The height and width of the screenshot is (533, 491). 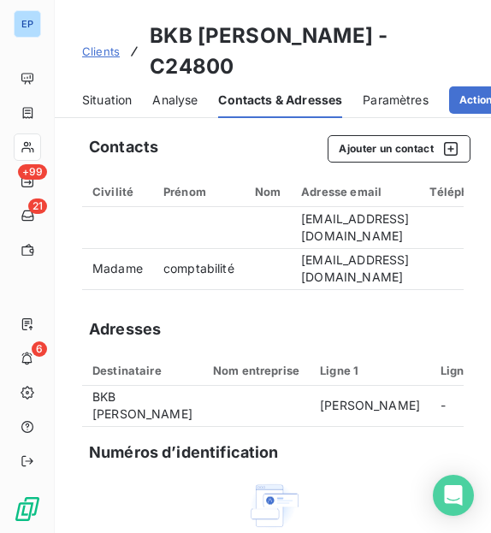 I want to click on span: Situation, so click(x=107, y=100).